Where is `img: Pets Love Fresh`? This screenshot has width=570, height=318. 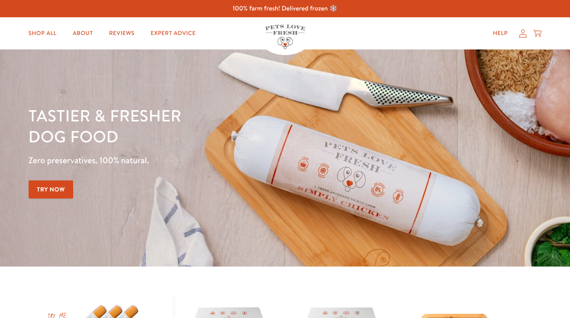
img: Pets Love Fresh is located at coordinates (285, 37).